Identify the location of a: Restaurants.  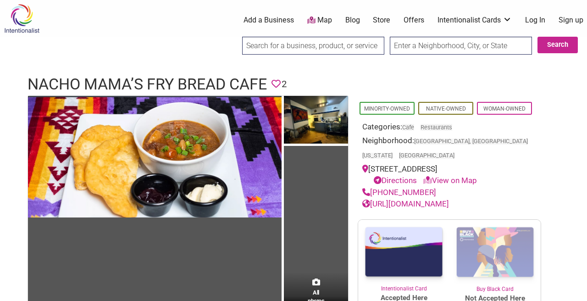
(436, 127).